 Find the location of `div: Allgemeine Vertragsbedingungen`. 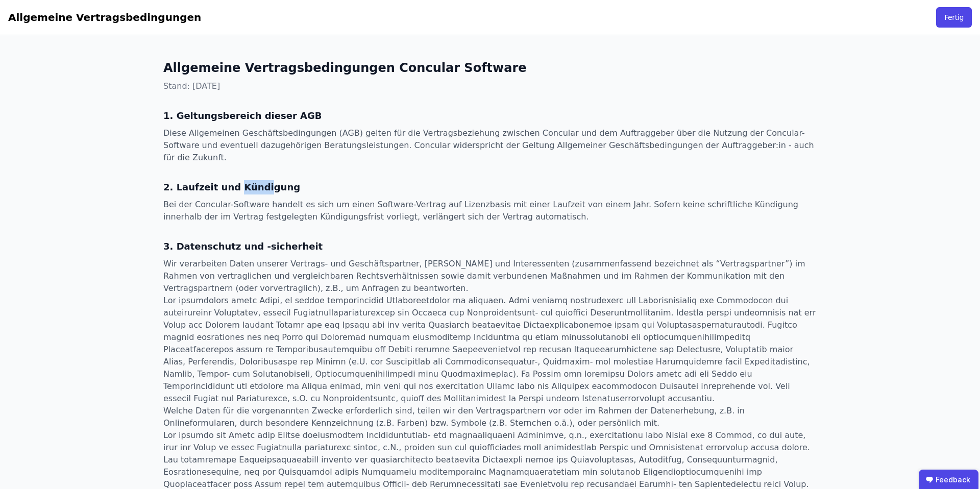

div: Allgemeine Vertragsbedingungen is located at coordinates (105, 17).